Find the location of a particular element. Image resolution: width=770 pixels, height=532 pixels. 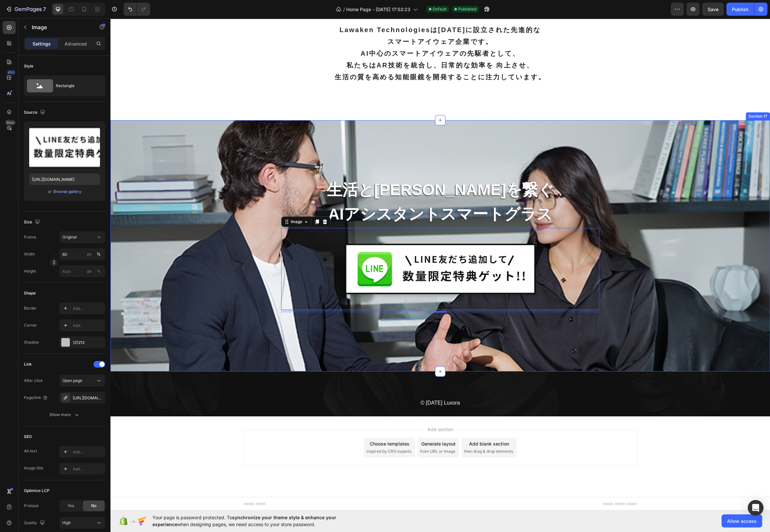

button: Publish is located at coordinates (740, 9).